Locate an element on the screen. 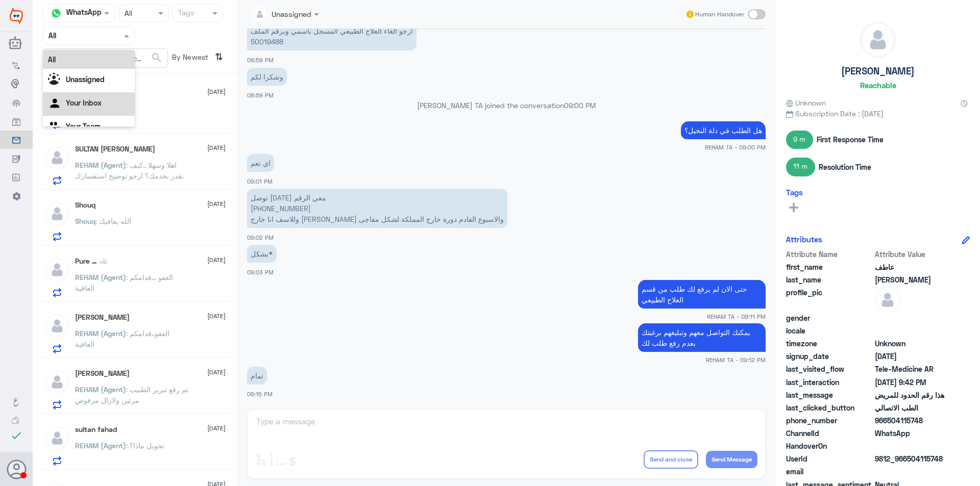 Image resolution: width=980 pixels, height=486 pixels. span: 09:03 PM is located at coordinates (260, 272).